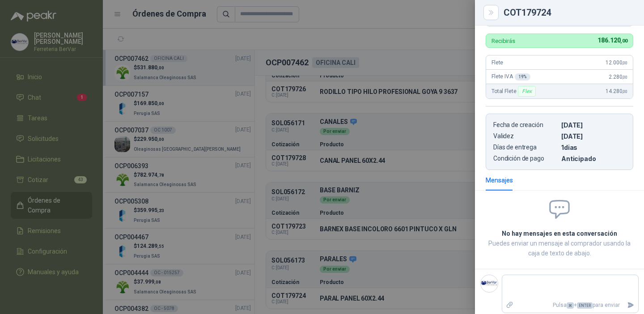 The width and height of the screenshot is (644, 314). Describe the element at coordinates (515, 91) in the screenshot. I see `span: Total Flete` at that location.